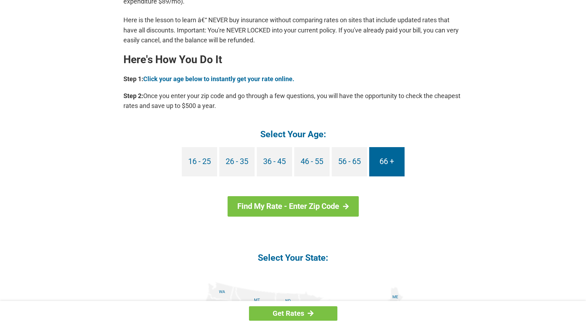 The image size is (586, 326). Describe the element at coordinates (293, 30) in the screenshot. I see `p: Here is the lesson to learn â€“ NEVER buy insurance without comparing rates on sites that include...` at that location.